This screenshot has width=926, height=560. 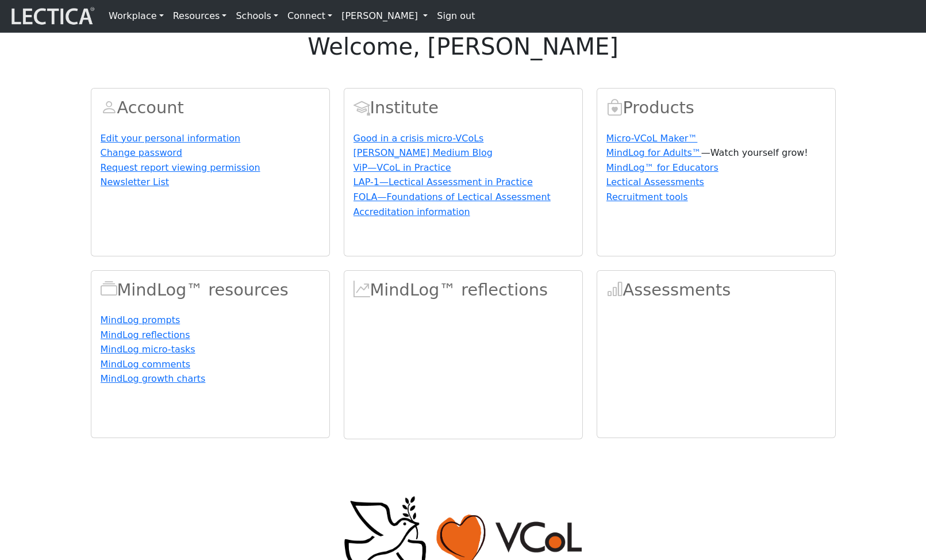 What do you see at coordinates (135, 182) in the screenshot?
I see `a: Newsletter List` at bounding box center [135, 182].